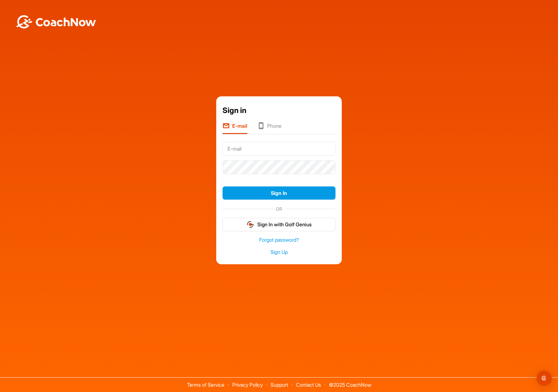 This screenshot has width=558, height=392. What do you see at coordinates (279, 240) in the screenshot?
I see `a: Forgot password?` at bounding box center [279, 240].